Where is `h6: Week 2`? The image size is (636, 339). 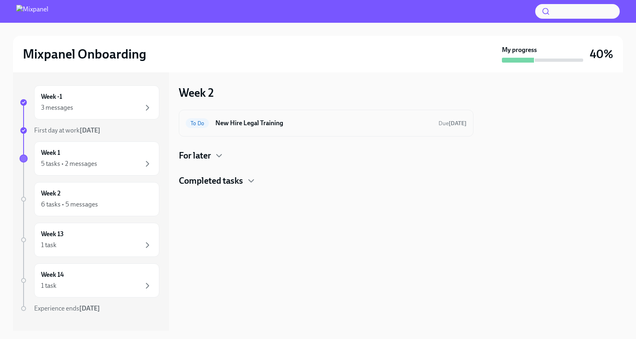 h6: Week 2 is located at coordinates (51, 193).